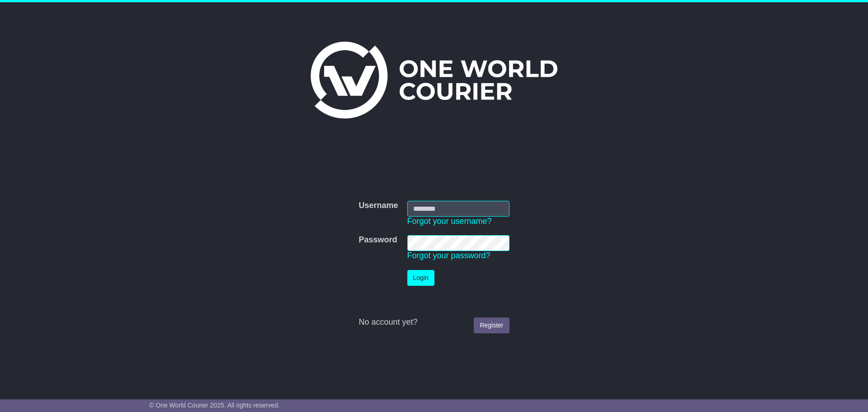 The height and width of the screenshot is (412, 868). Describe the element at coordinates (421, 278) in the screenshot. I see `button: Login` at that location.